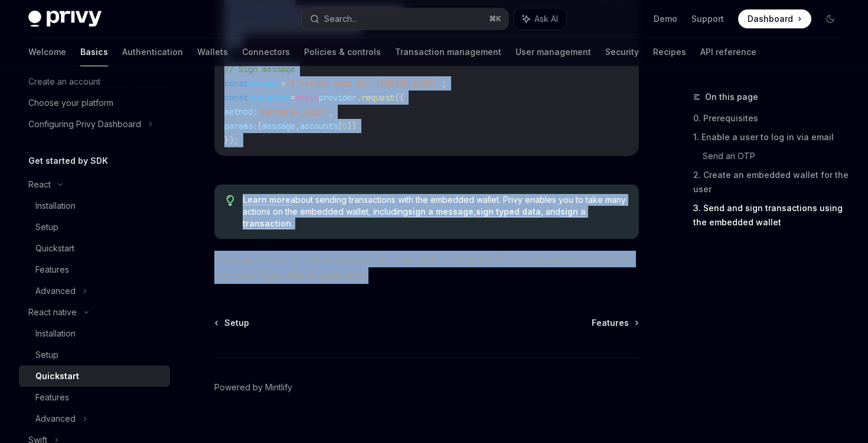  Describe the element at coordinates (731, 97) in the screenshot. I see `span: On this page` at that location.